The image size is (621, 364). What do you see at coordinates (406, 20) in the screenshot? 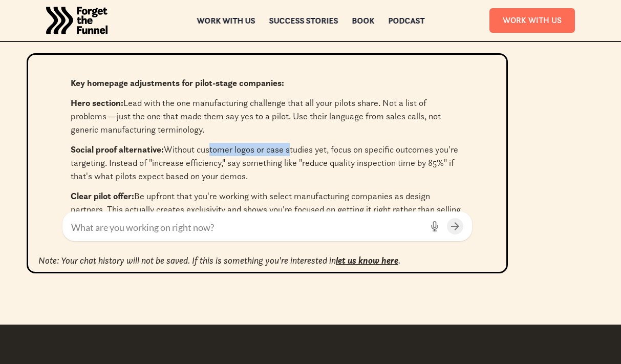
I see `a: Podcast` at bounding box center [406, 20].